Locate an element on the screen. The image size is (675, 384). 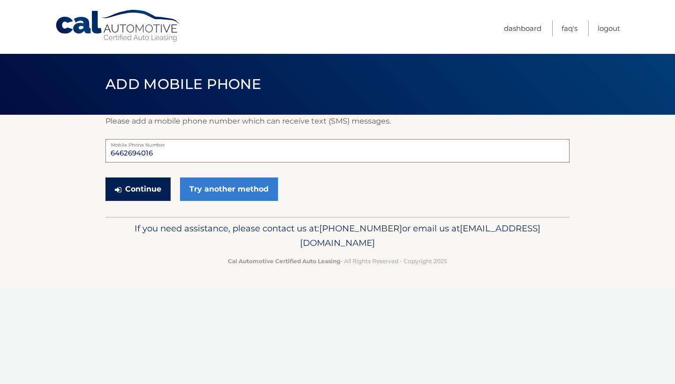
a: FAQ's is located at coordinates (570, 28).